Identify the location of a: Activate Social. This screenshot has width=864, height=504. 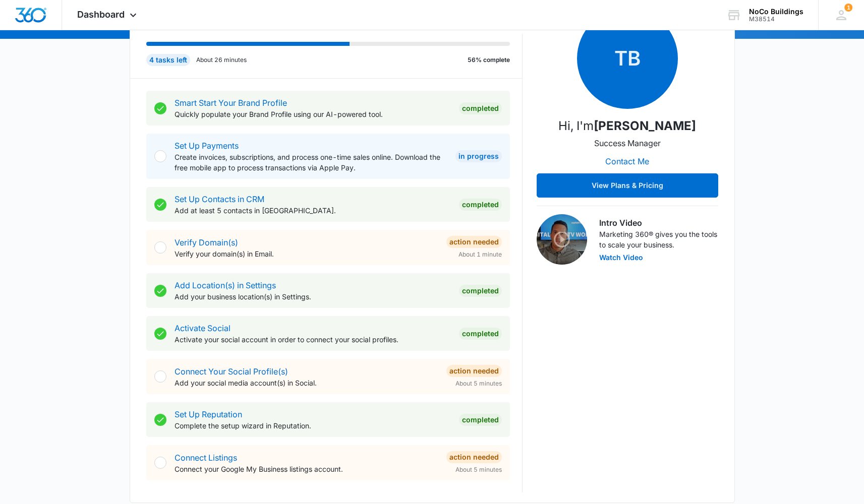
(202, 328).